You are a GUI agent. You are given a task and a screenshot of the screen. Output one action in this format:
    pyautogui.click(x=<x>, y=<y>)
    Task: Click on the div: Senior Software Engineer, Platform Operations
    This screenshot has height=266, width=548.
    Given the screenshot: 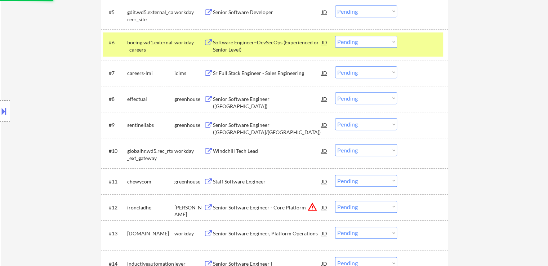 What is the action you would take?
    pyautogui.click(x=267, y=233)
    